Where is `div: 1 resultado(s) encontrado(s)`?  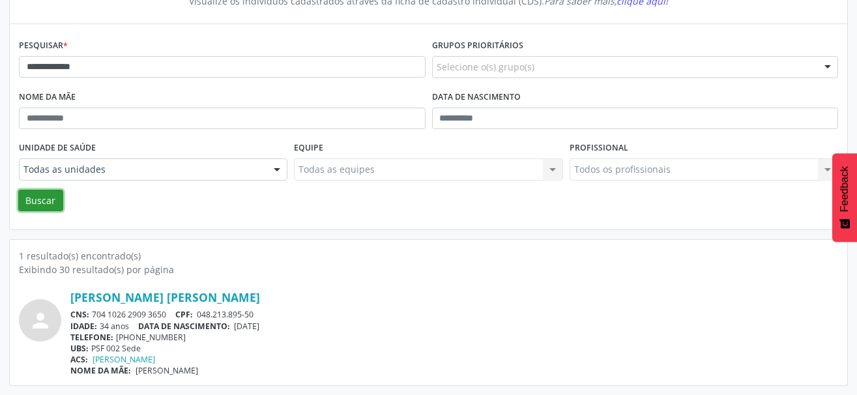 div: 1 resultado(s) encontrado(s) is located at coordinates (428, 256).